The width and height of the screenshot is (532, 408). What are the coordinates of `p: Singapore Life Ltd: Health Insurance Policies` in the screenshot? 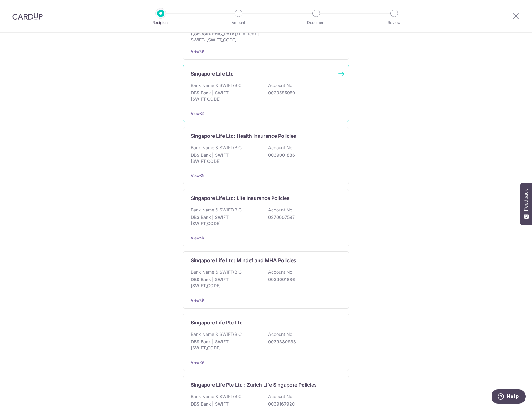 It's located at (243, 136).